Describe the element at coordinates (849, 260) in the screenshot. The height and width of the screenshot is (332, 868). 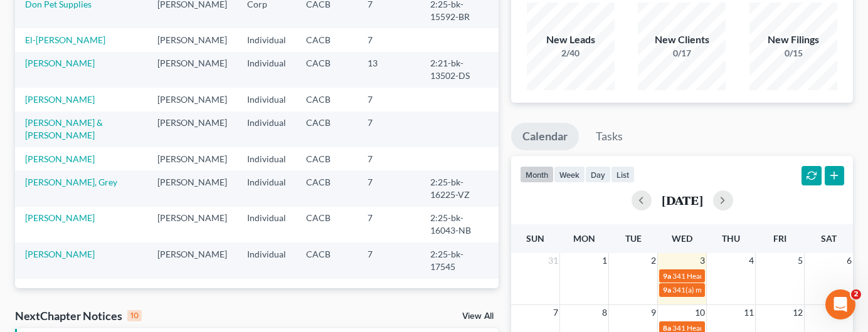
I see `span: 6` at that location.